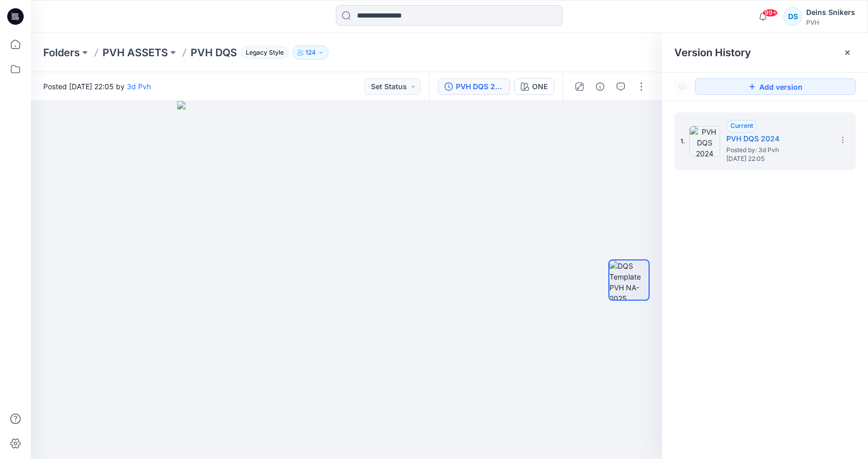  What do you see at coordinates (263, 52) in the screenshot?
I see `button: Legacy Style` at bounding box center [263, 52].